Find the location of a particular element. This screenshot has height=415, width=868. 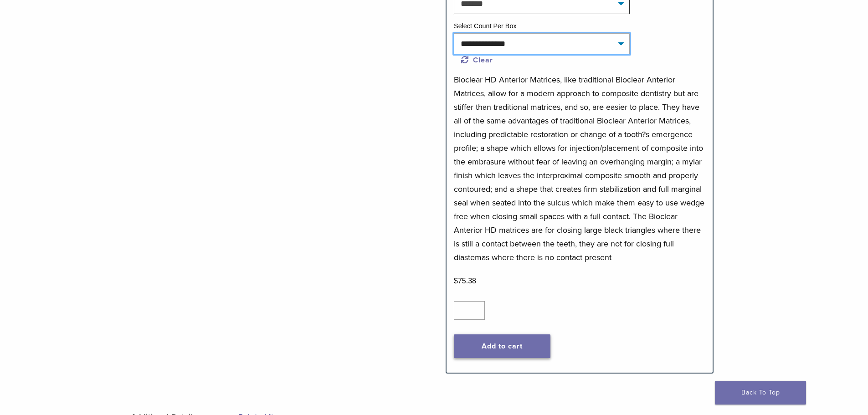

a: Back To Top is located at coordinates (761, 393).